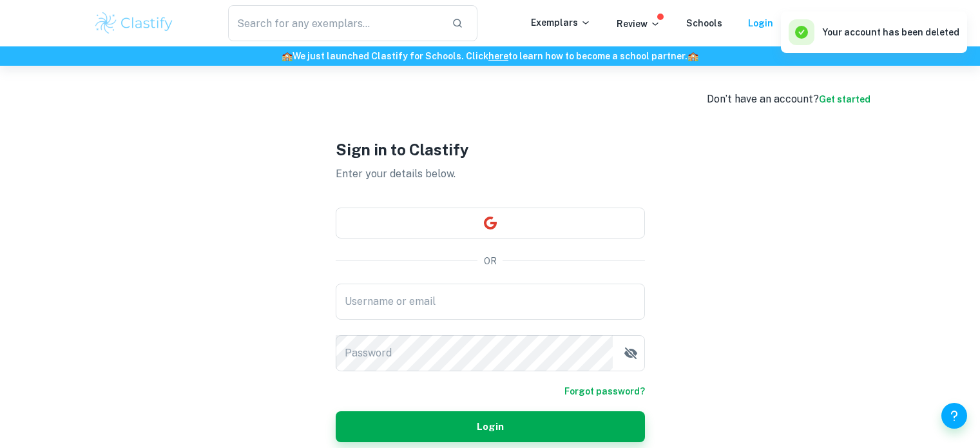 This screenshot has width=980, height=448. I want to click on a: here, so click(498, 56).